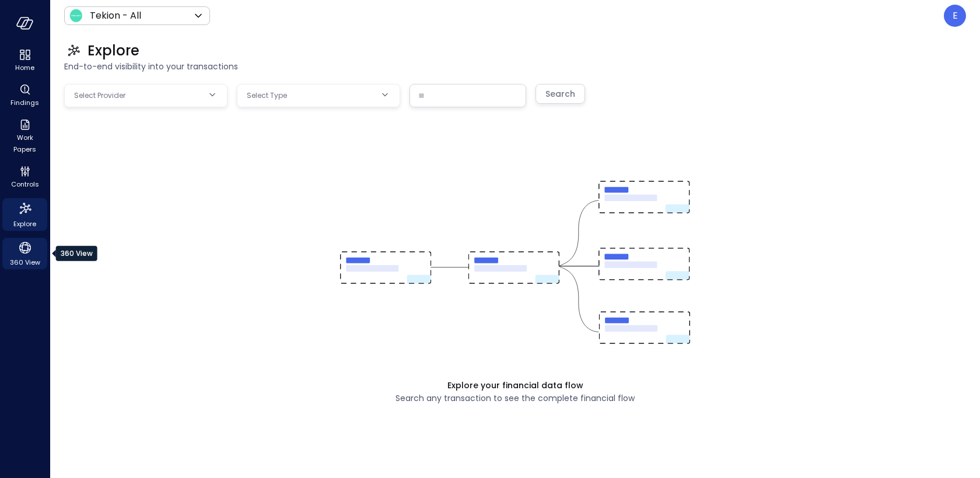 The width and height of the screenshot is (980, 478). I want to click on div: Explore, so click(24, 214).